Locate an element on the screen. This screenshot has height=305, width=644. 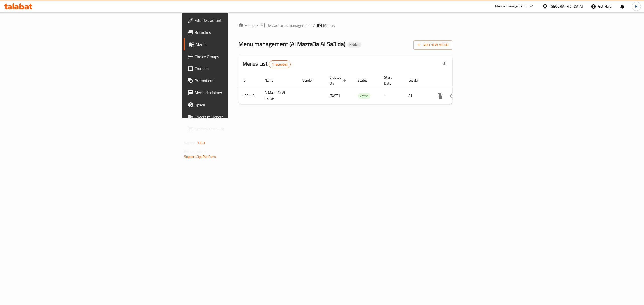
span: Grocery Checklist is located at coordinates (240, 129).